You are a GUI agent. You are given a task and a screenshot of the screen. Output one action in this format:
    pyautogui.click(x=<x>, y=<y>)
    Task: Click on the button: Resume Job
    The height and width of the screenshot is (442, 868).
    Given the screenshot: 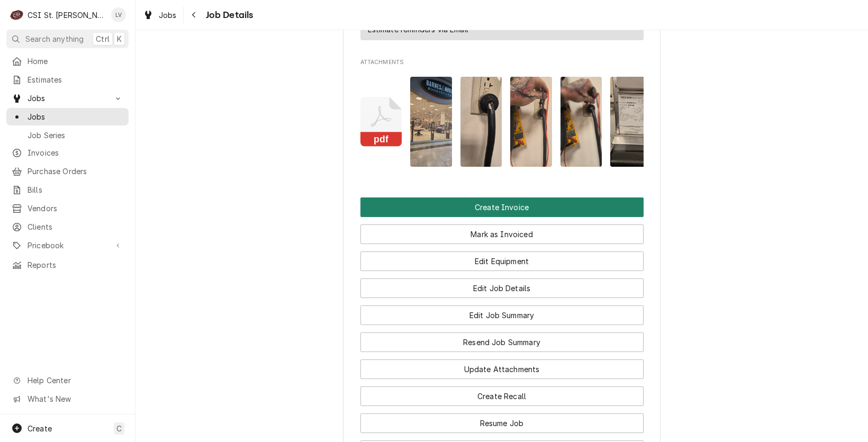 What is the action you would take?
    pyautogui.click(x=501, y=423)
    